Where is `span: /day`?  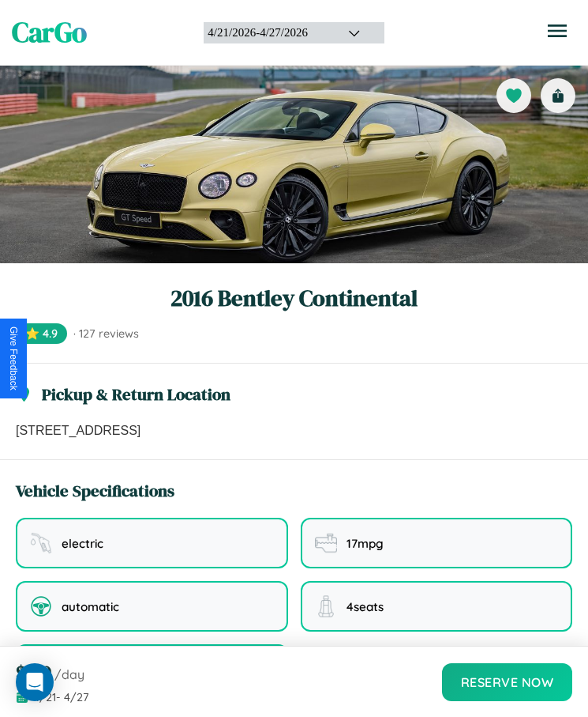
span: /day is located at coordinates (69, 674).